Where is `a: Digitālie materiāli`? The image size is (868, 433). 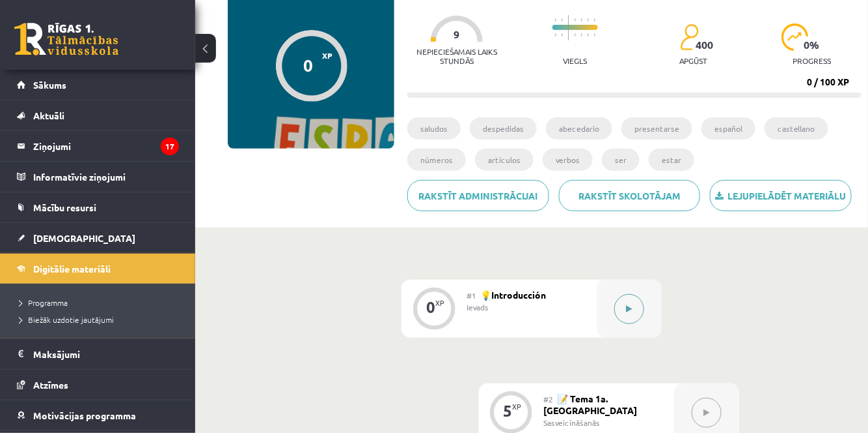 a: Digitālie materiāli is located at coordinates (97, 268).